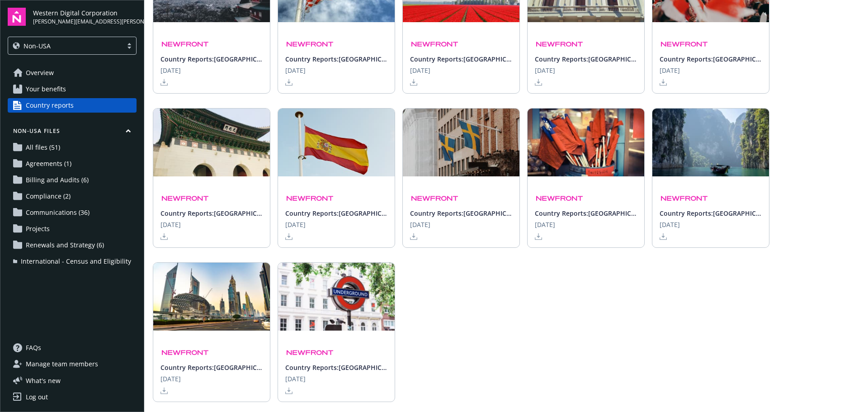  Describe the element at coordinates (38, 229) in the screenshot. I see `span: Projects` at that location.